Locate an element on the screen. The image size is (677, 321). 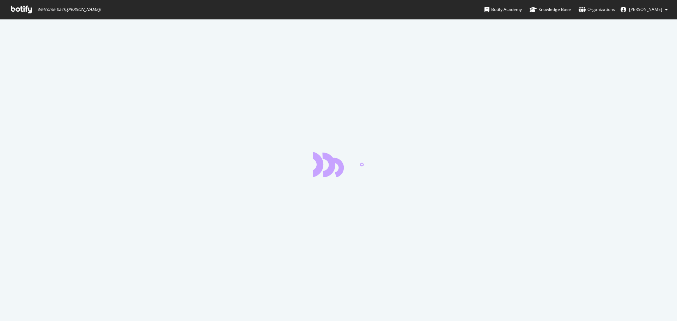
div: Botify Academy is located at coordinates (503, 10).